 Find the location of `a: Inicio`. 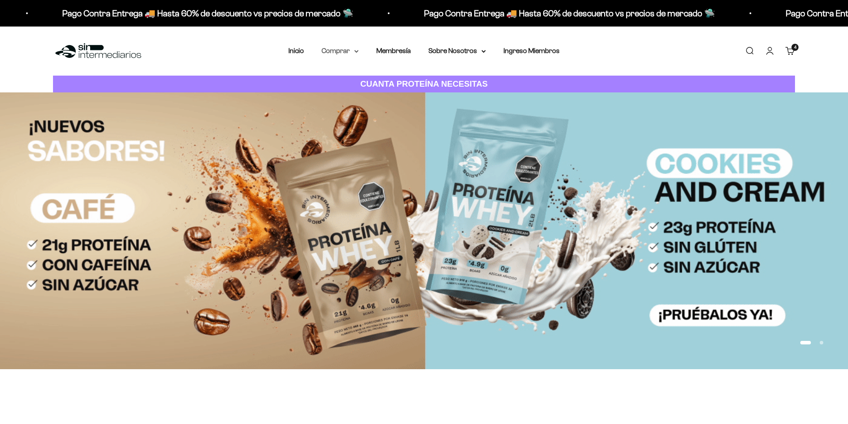

a: Inicio is located at coordinates (296, 50).